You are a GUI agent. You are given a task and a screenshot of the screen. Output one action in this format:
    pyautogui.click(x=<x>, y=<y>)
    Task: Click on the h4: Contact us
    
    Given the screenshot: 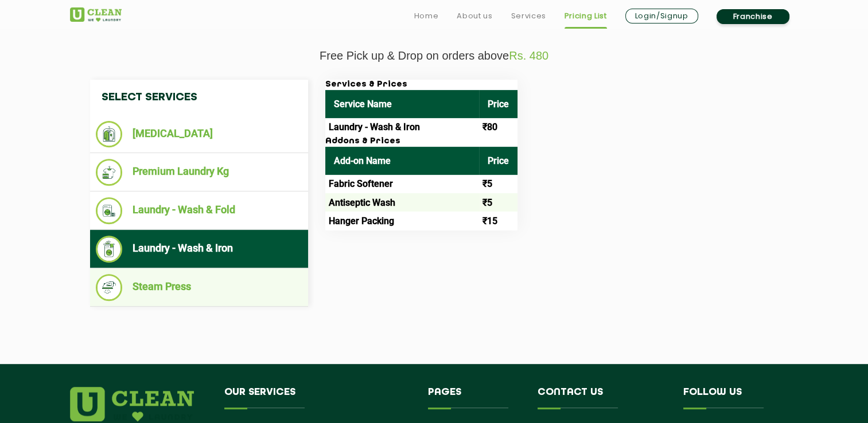 What is the action you would take?
    pyautogui.click(x=602, y=398)
    